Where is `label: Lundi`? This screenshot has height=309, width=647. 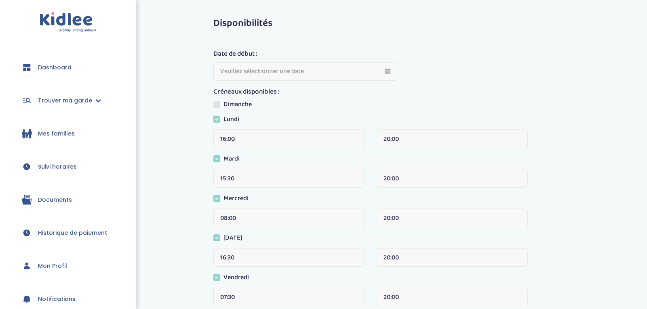 label: Lundi is located at coordinates (229, 121).